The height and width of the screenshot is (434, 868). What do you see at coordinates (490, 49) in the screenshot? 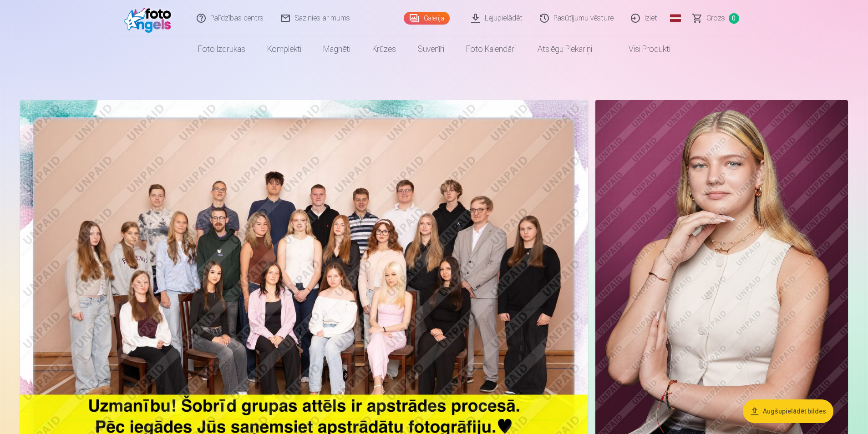
I see `a: Foto kalendāri` at bounding box center [490, 49].